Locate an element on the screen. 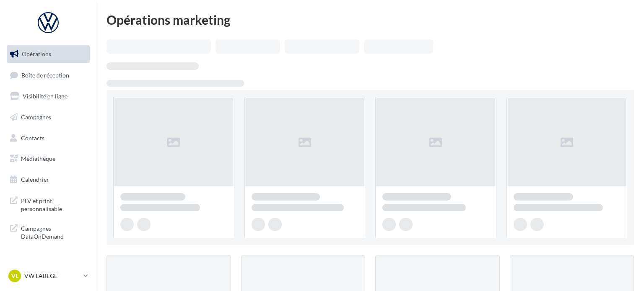  p: VW LABEGE is located at coordinates (52, 276).